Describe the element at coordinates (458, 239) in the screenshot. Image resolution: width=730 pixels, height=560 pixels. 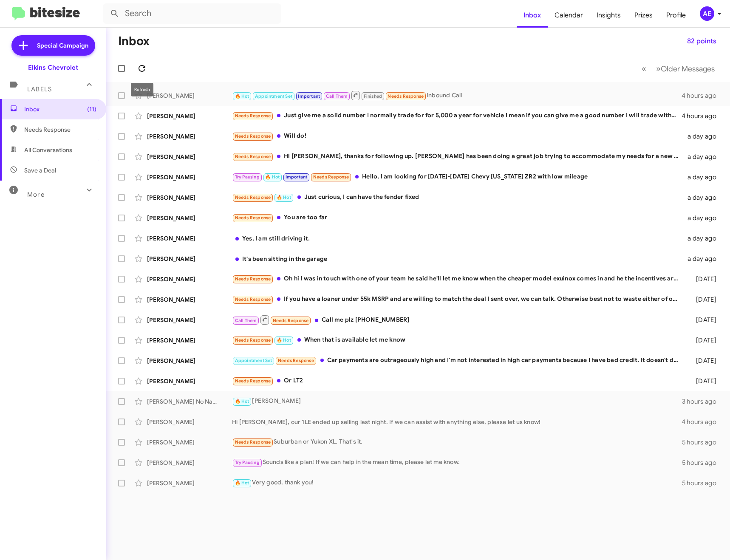
I see `div: Yes, I am still driving it.` at that location.